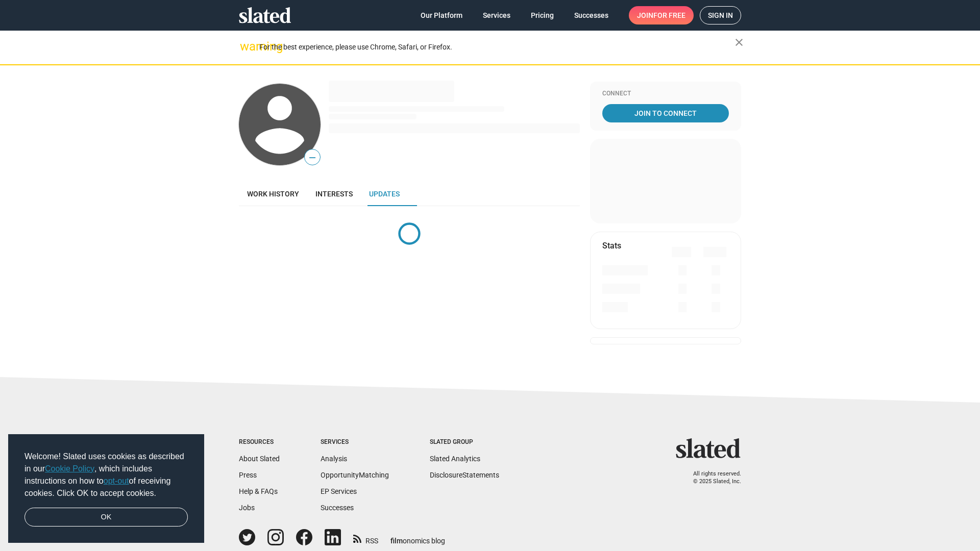 This screenshot has width=980, height=551. What do you see at coordinates (612, 245) in the screenshot?
I see `mat-card-title: Stats` at bounding box center [612, 245].